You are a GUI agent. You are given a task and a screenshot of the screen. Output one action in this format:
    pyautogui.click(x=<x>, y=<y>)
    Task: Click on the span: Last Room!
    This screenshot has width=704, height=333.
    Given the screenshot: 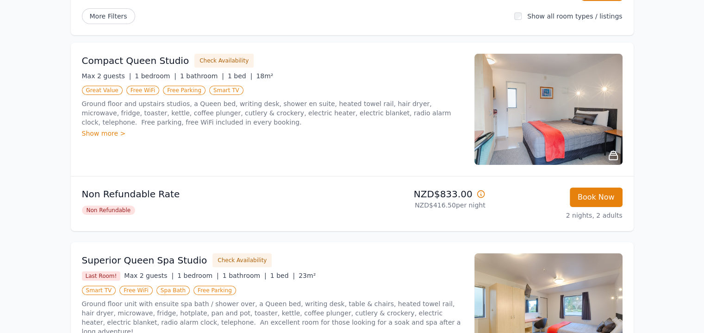 What is the action you would take?
    pyautogui.click(x=101, y=276)
    